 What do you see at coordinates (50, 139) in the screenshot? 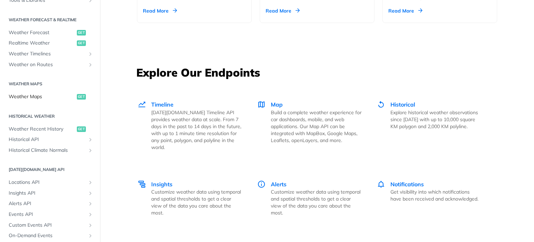
I see `a: Historical APIShow subpages for Historical API` at bounding box center [50, 139].